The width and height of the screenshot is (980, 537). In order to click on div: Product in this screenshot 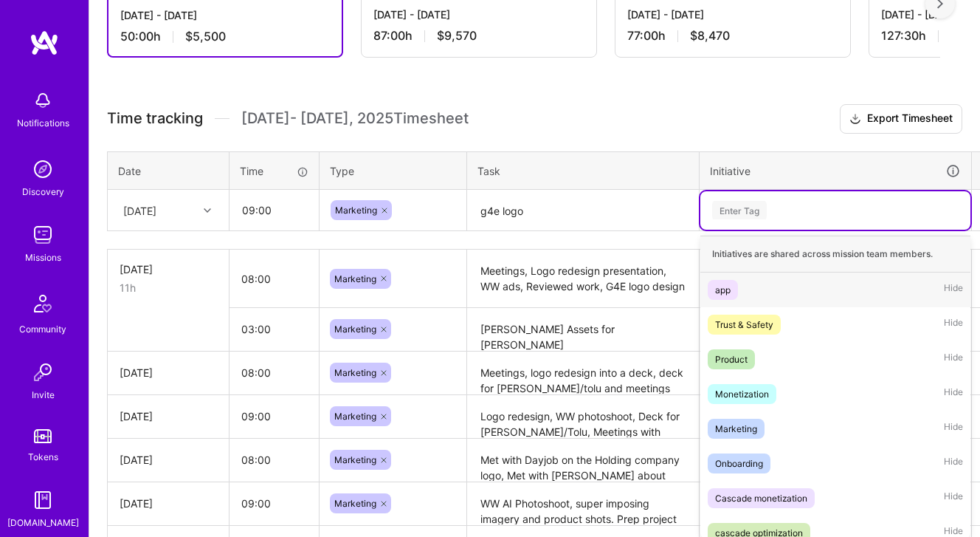, I will do `click(731, 359)`.